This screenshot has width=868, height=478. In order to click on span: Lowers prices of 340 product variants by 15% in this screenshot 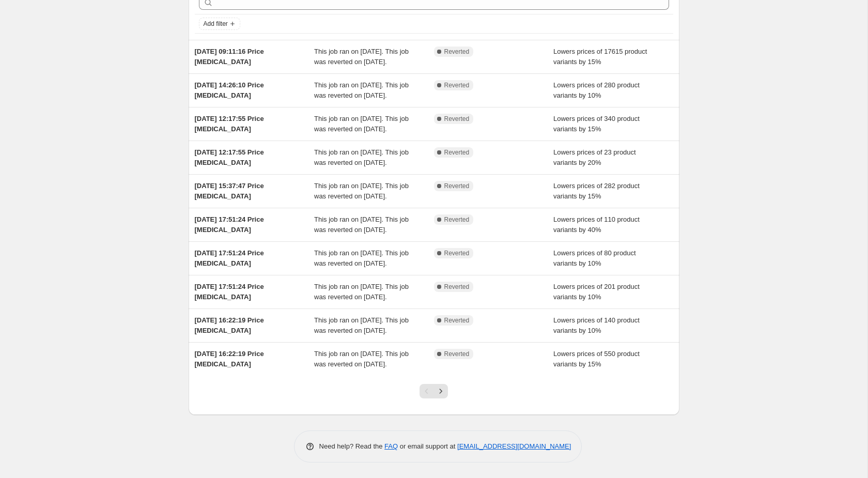, I will do `click(597, 124)`.